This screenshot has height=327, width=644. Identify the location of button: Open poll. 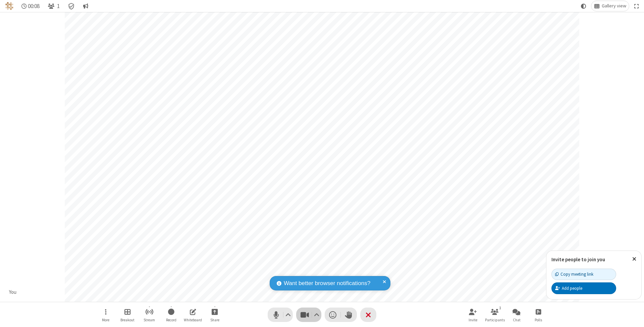
(538, 314).